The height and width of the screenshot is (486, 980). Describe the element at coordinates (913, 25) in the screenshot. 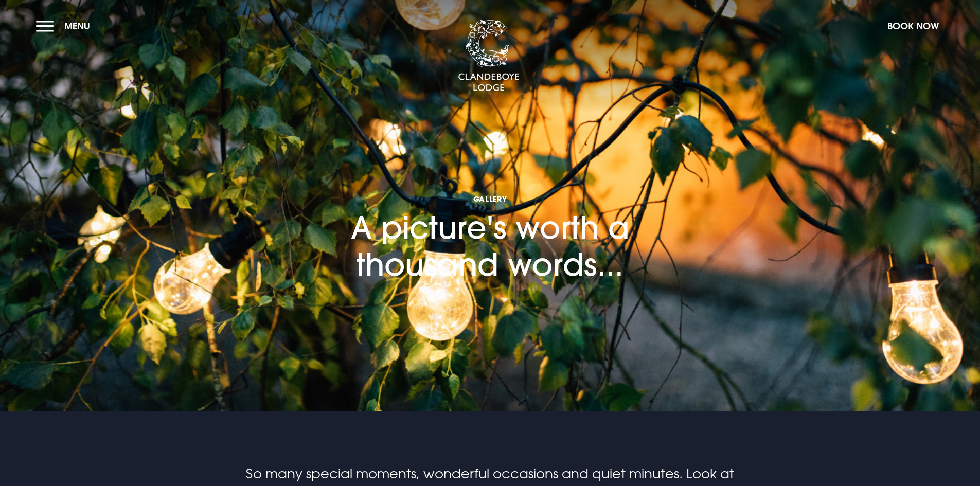

I see `button: Book Now` at that location.